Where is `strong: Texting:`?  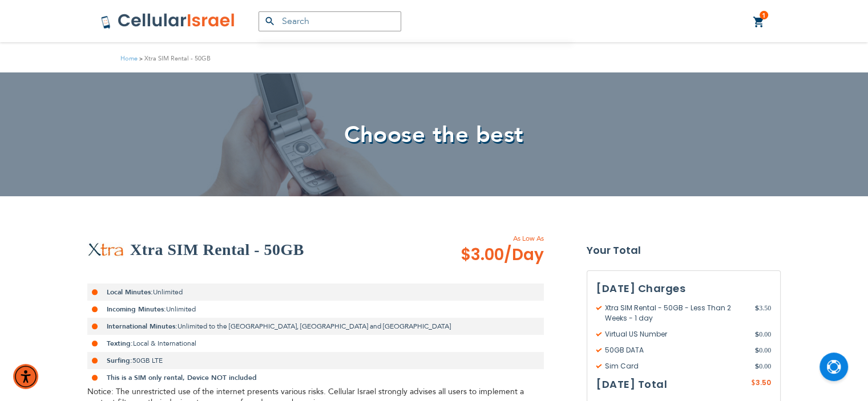 strong: Texting: is located at coordinates (120, 343).